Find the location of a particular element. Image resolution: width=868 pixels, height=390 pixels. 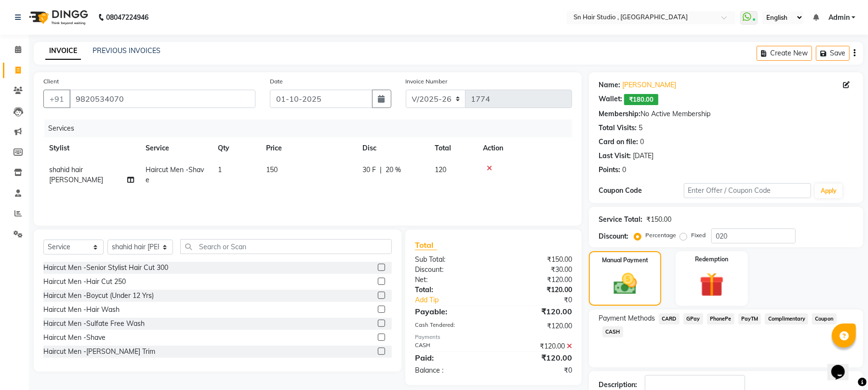

div: Total: is located at coordinates (451, 290).